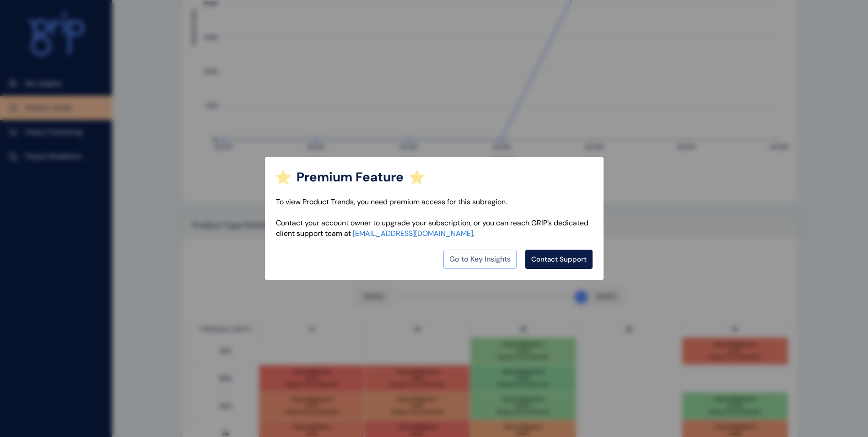  Describe the element at coordinates (559, 259) in the screenshot. I see `button: Contact Support` at that location.